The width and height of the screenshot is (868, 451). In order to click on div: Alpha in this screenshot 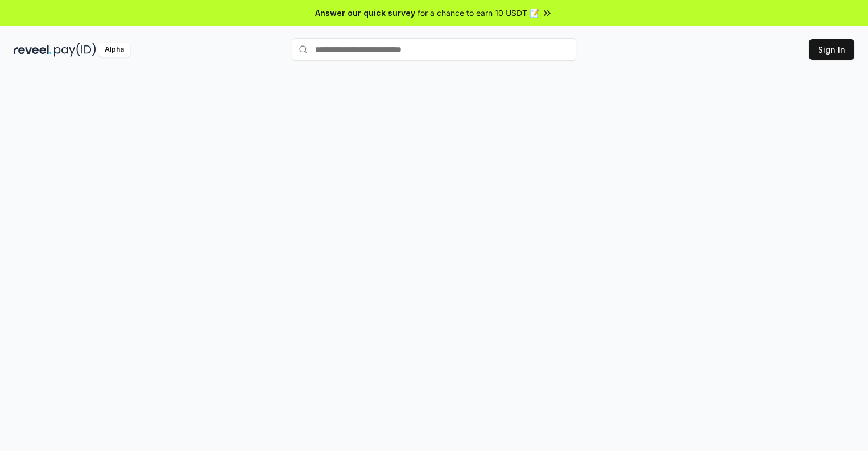, I will do `click(115, 50)`.